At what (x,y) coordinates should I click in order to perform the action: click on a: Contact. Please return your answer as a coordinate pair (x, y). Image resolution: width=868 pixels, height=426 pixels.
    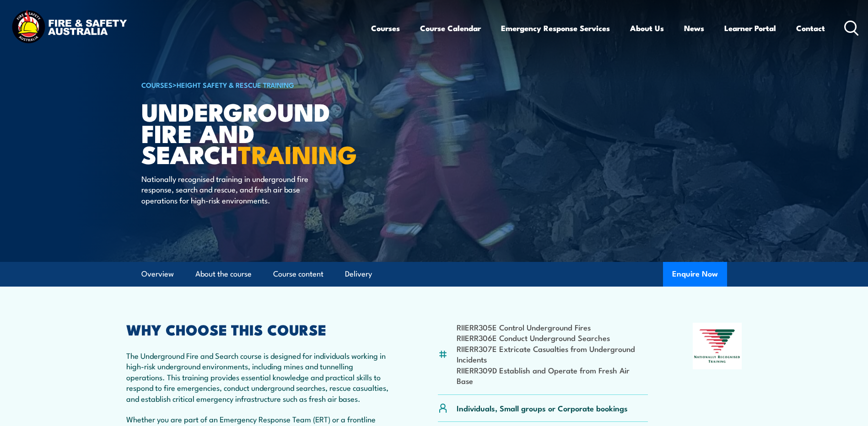
    Looking at the image, I should click on (810, 28).